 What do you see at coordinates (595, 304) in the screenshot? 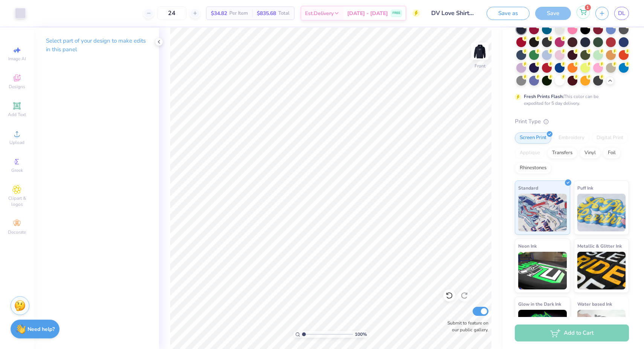
I see `span: Water based Ink` at bounding box center [595, 304].